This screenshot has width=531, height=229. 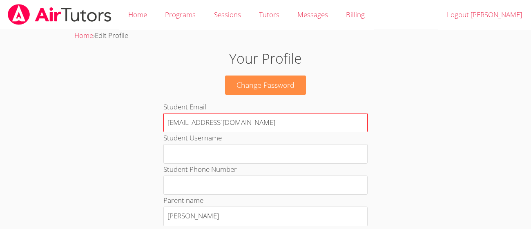 What do you see at coordinates (200, 169) in the screenshot?
I see `label: Student Phone Number` at bounding box center [200, 169].